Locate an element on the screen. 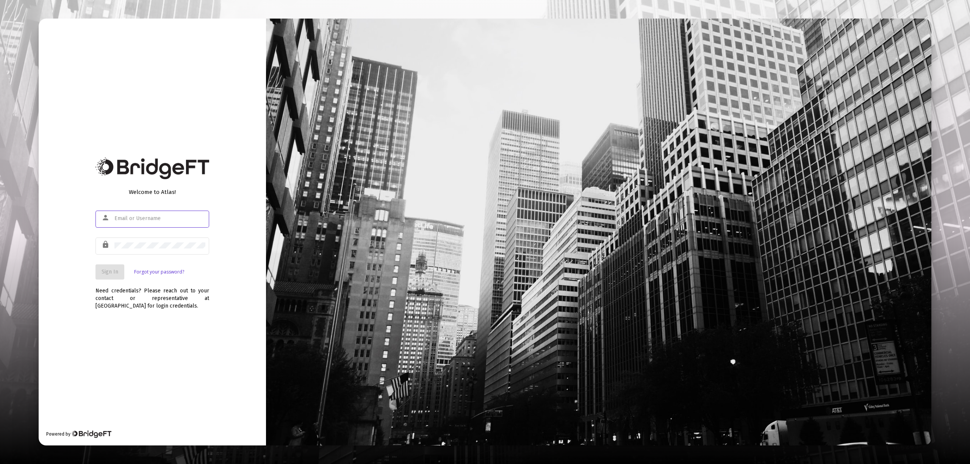  mat-icon: person is located at coordinates (106, 218).